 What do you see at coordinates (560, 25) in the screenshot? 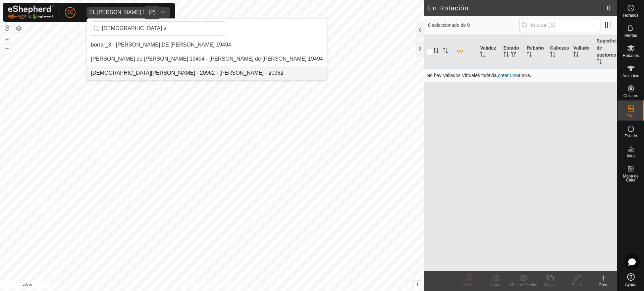
I see `input: Buscar (S)` at bounding box center [560, 25].